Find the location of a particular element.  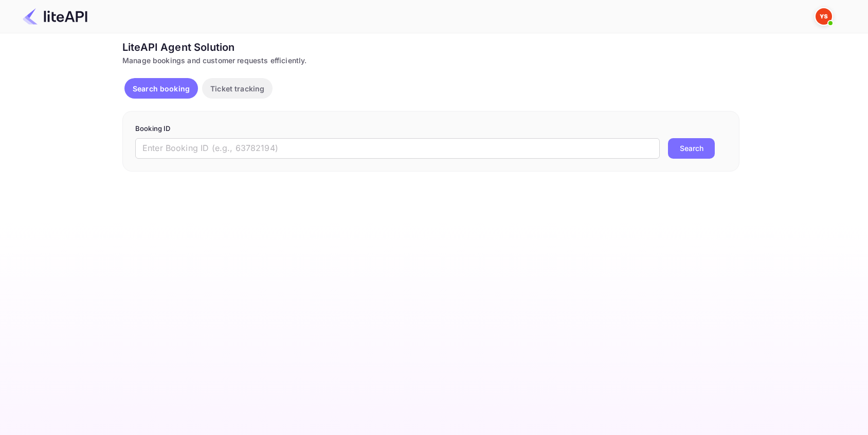

div: Manage bookings and customer requests efficiently. is located at coordinates (431, 60).